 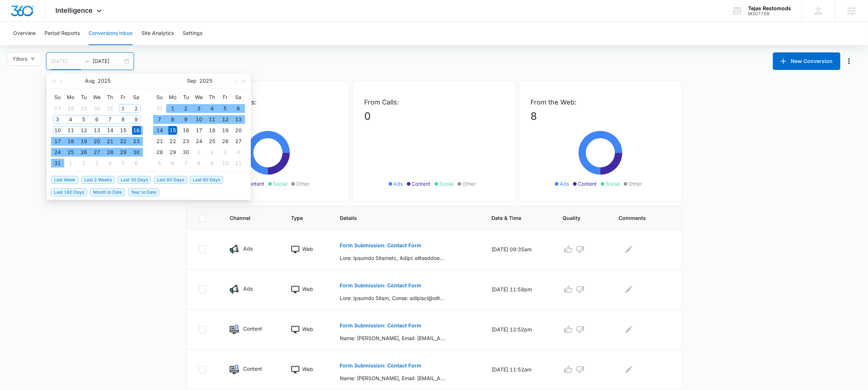 I want to click on span: to, so click(x=87, y=61).